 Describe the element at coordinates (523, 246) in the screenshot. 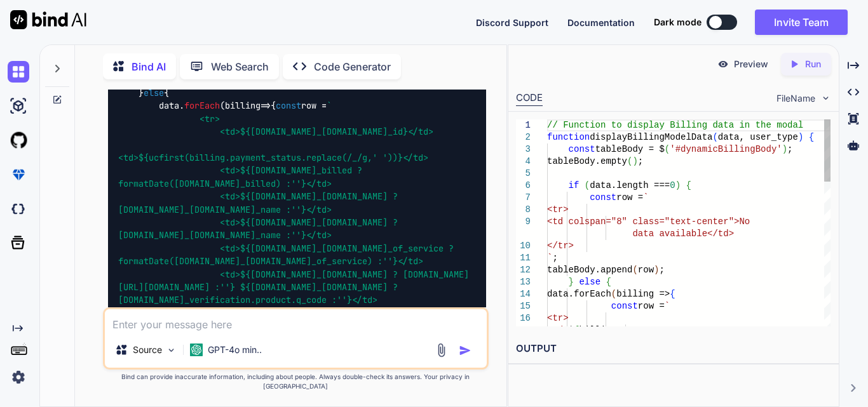

I see `div: 10` at that location.